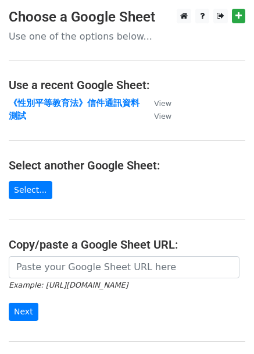 This screenshot has height=354, width=254. What do you see at coordinates (127, 245) in the screenshot?
I see `h4: Copy/paste a Google Sheet URL:` at bounding box center [127, 245].